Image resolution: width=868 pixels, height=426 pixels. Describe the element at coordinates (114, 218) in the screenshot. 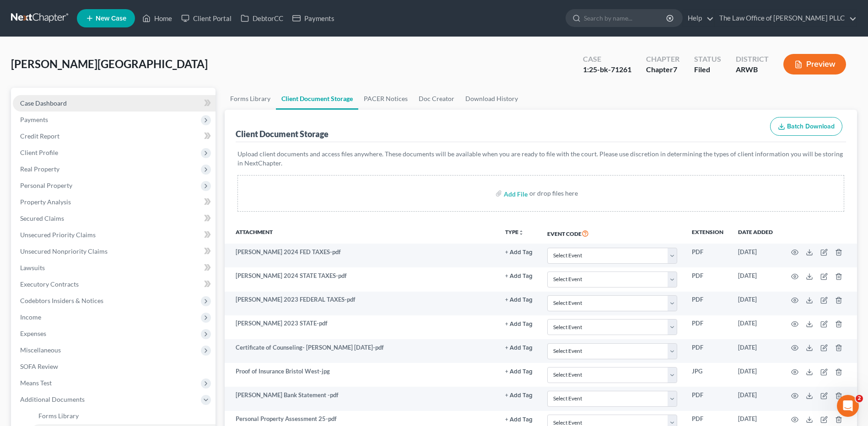

I see `a: Secured Claims` at that location.